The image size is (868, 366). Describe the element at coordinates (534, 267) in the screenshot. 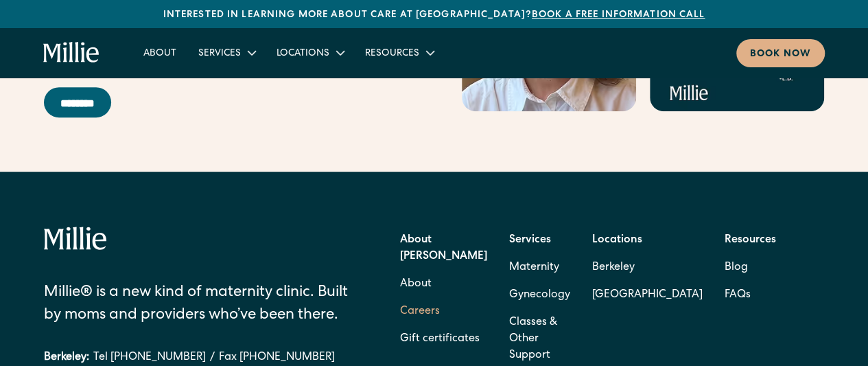

I see `a: Maternity` at that location.